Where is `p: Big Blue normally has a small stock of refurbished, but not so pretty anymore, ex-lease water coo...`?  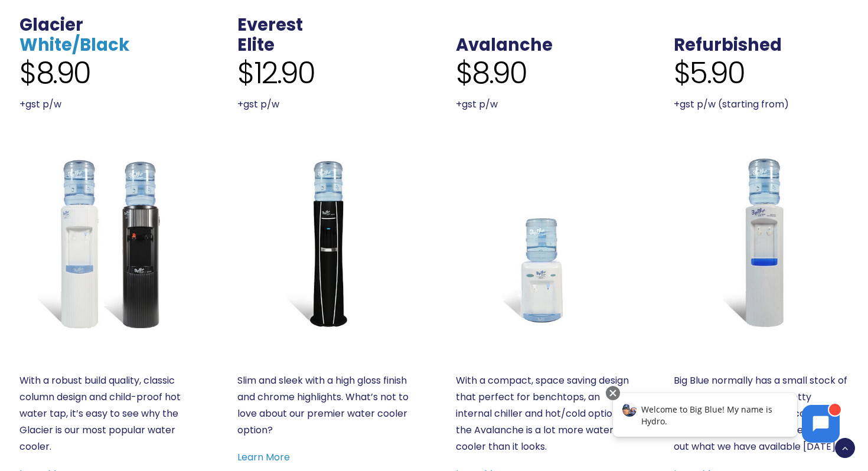
p: Big Blue normally has a small stock of refurbished, but not so pretty anymore, ex-lease water coo... is located at coordinates (761, 414).